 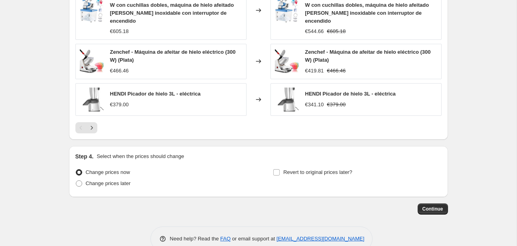 What do you see at coordinates (86, 128) in the screenshot?
I see `nav: Pagination` at bounding box center [86, 128].